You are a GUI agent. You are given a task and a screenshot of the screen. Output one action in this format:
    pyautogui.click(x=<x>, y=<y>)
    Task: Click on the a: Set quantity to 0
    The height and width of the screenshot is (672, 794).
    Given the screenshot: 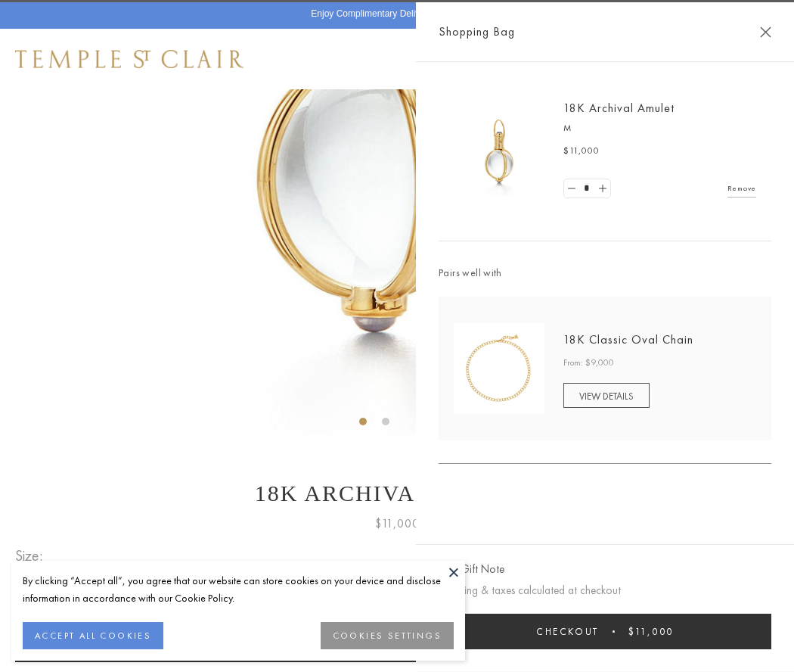 What is the action you would take?
    pyautogui.click(x=572, y=188)
    